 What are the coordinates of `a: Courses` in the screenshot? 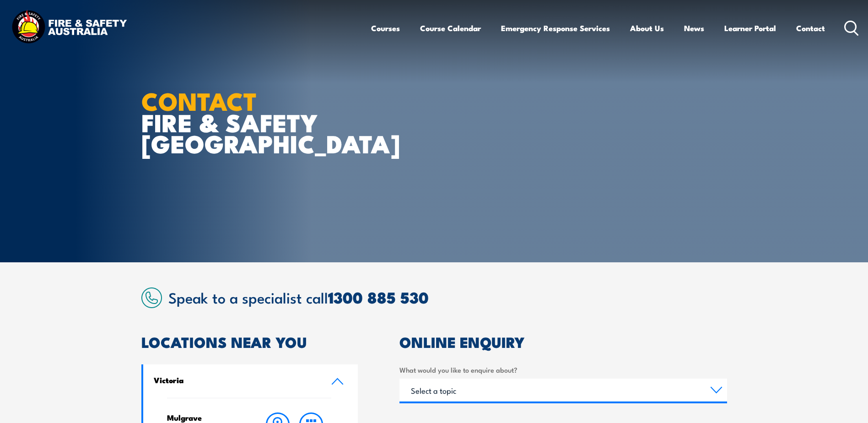 It's located at (385, 28).